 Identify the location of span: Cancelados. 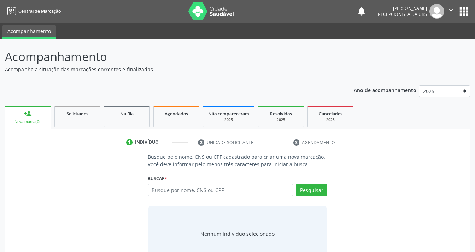
(331, 114).